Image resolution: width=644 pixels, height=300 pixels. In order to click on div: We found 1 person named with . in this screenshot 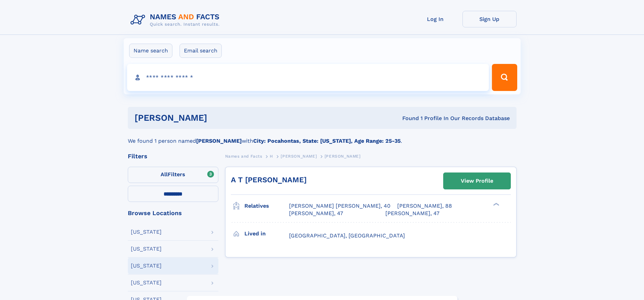, I will do `click(322, 137)`.